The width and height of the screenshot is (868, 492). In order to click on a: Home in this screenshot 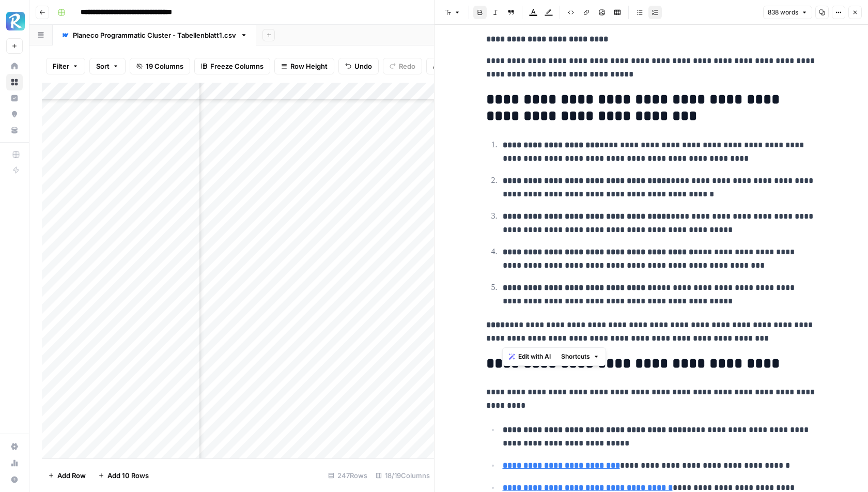, I will do `click(14, 66)`.